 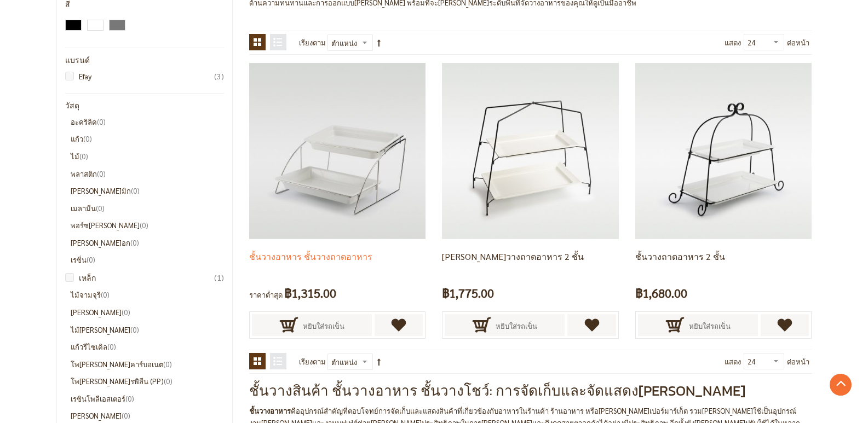 What do you see at coordinates (310, 256) in the screenshot?
I see `a: ชั้นวางอาหาร ชั้นวางถาดอาหาร` at bounding box center [310, 256].